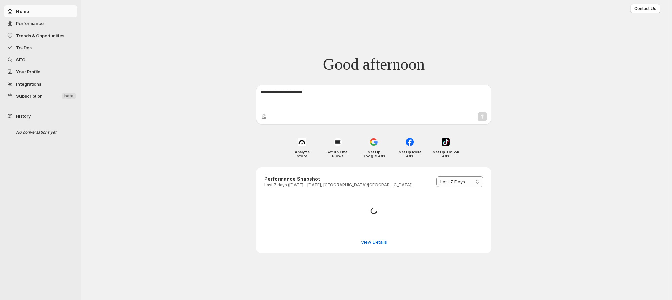 The width and height of the screenshot is (672, 300). I want to click on h4: Set Up Meta Ads, so click(410, 154).